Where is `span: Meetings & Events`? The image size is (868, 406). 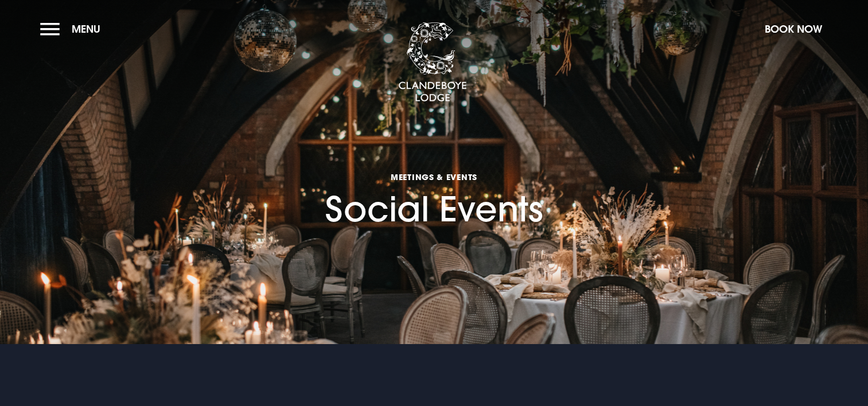
span: Meetings & Events is located at coordinates (434, 177).